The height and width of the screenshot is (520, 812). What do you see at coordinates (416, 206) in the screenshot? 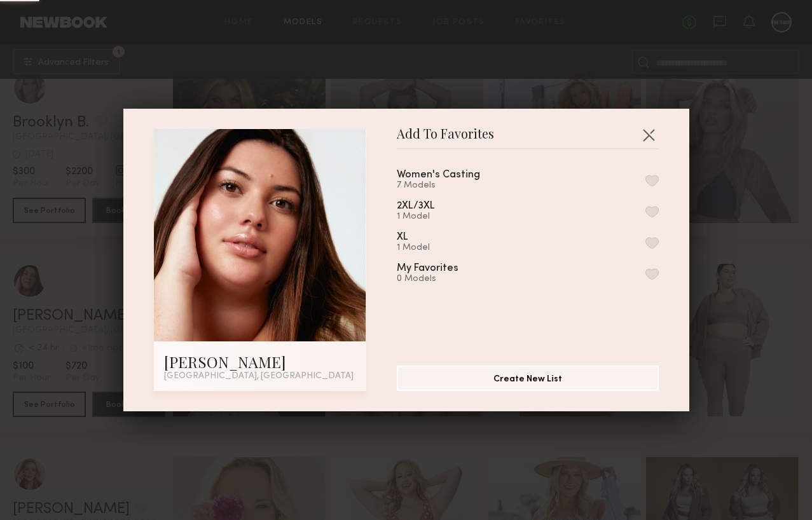
I see `div: 2XL/3XL` at bounding box center [416, 206].